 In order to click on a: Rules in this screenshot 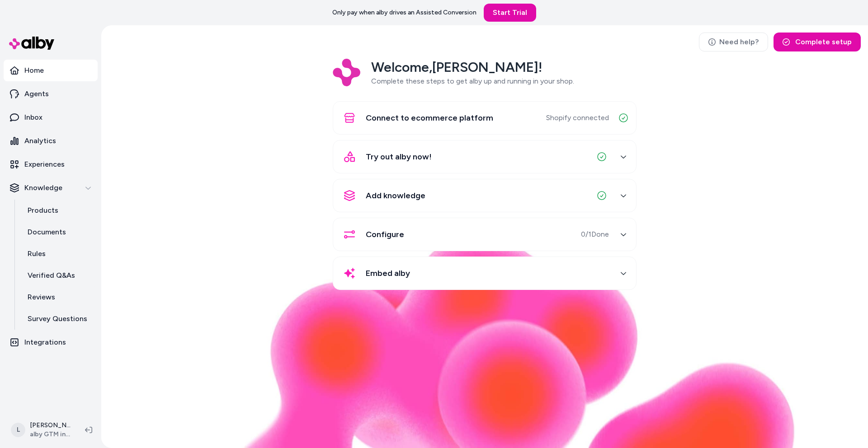, I will do `click(58, 254)`.